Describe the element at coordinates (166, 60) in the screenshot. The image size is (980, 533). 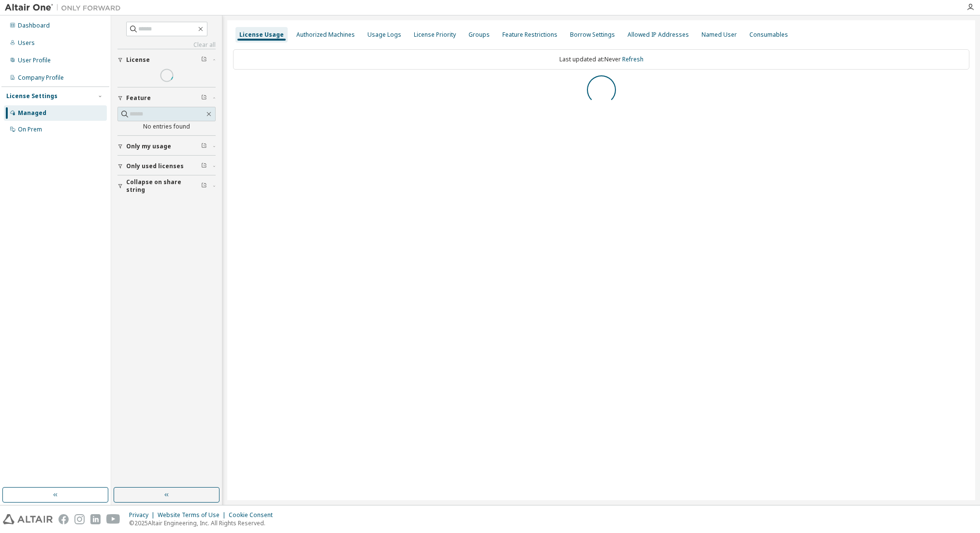
I see `button: License` at that location.